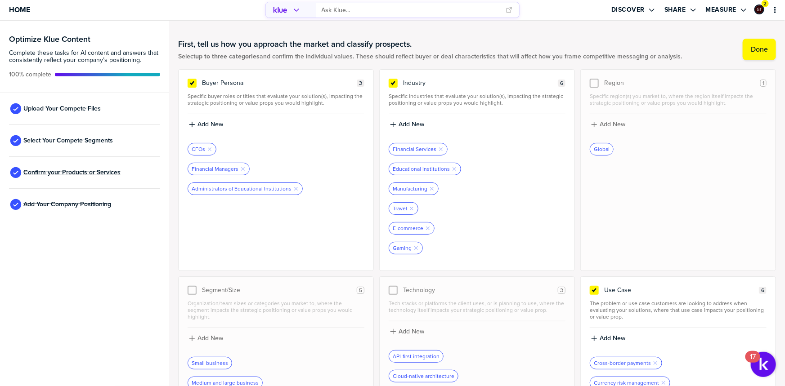  What do you see at coordinates (617, 291) in the screenshot?
I see `span: Use Case` at bounding box center [617, 291].